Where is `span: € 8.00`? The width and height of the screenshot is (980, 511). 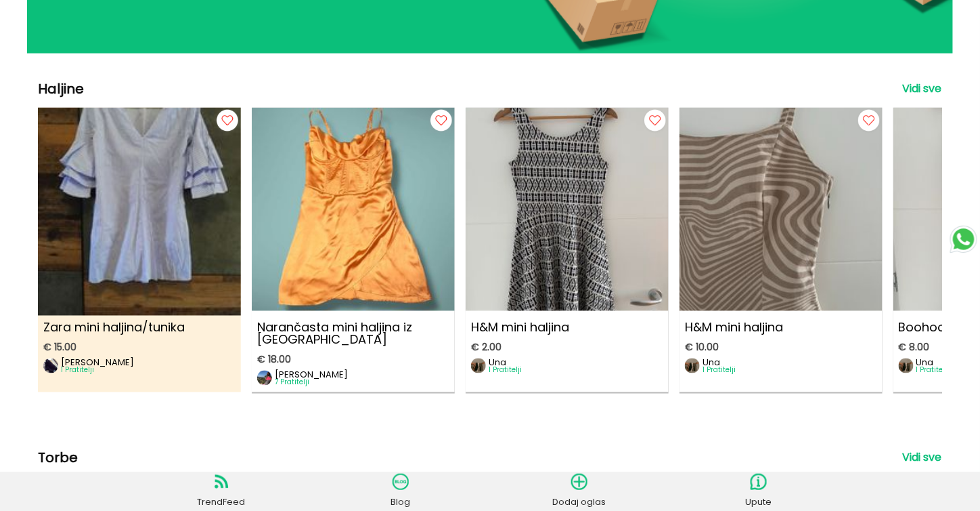 span: € 8.00 is located at coordinates (914, 347).